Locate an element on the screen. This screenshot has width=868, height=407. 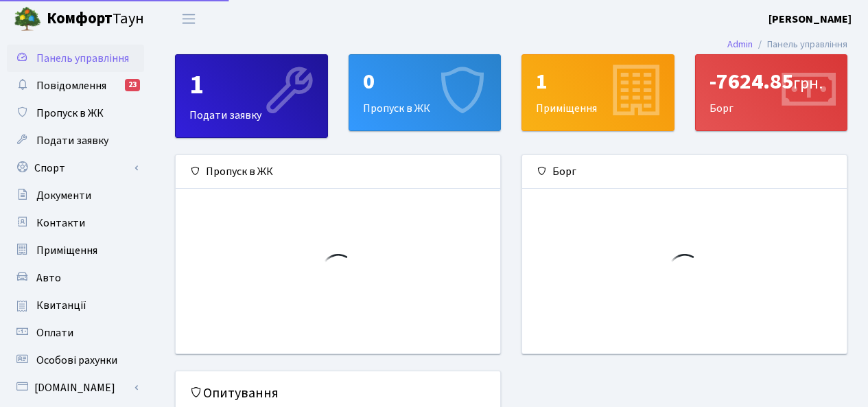
a: Admin is located at coordinates (740, 44).